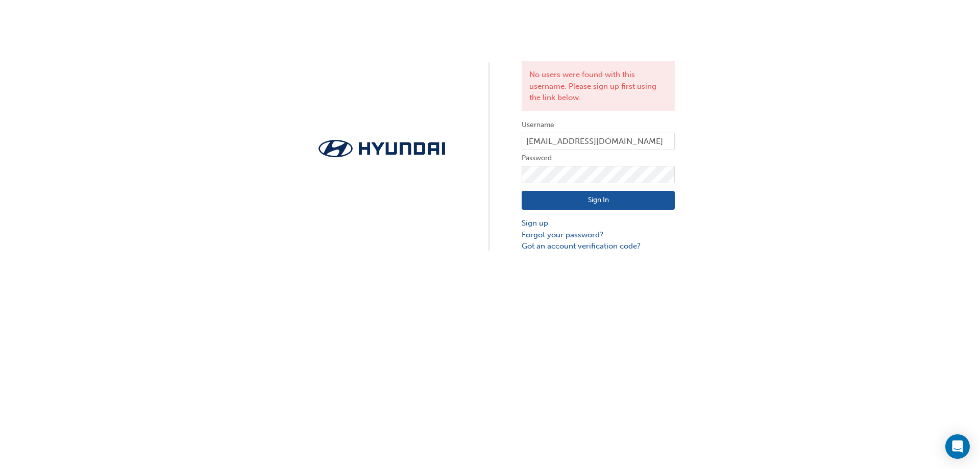 This screenshot has width=980, height=469. I want to click on a: Sign up, so click(598, 223).